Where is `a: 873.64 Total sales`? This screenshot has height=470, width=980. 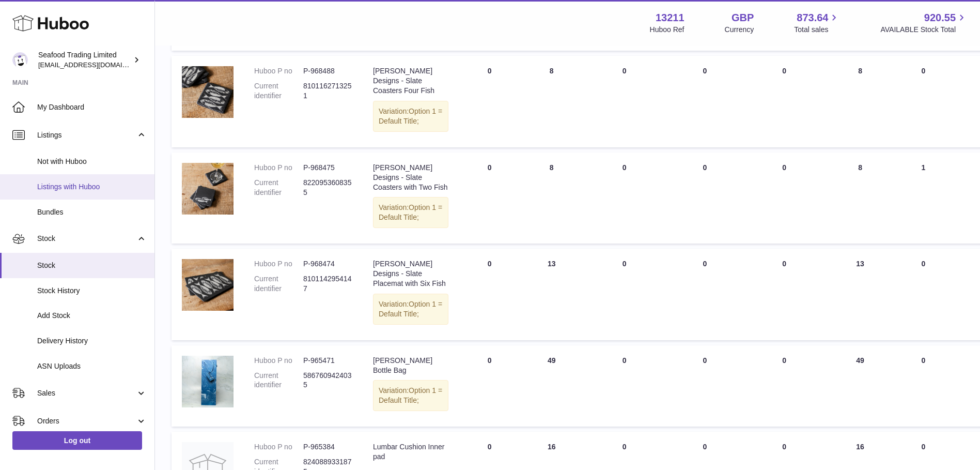 a: 873.64 Total sales is located at coordinates (817, 23).